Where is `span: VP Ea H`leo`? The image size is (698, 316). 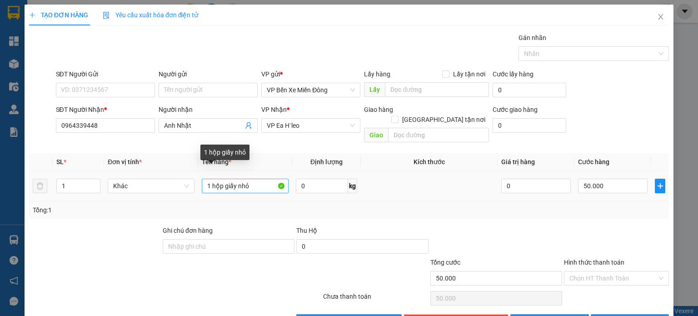 span: VP Ea H`leo is located at coordinates (311, 125).